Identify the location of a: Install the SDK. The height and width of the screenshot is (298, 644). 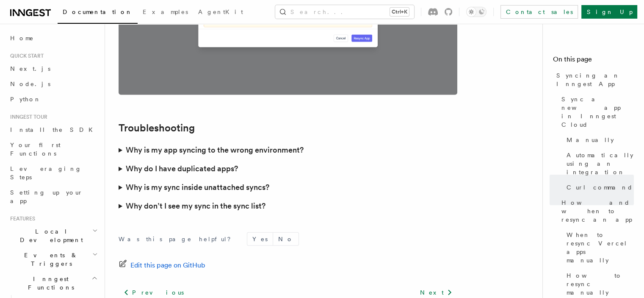
(53, 130).